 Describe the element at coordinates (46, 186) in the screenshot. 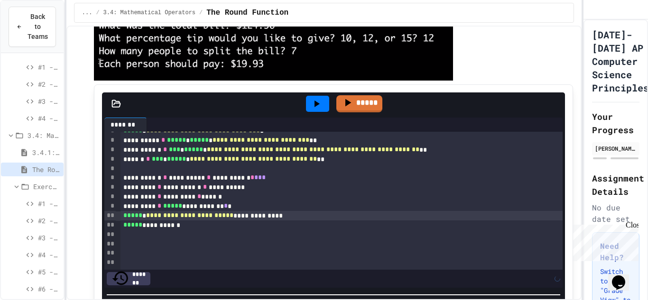

I see `span: Exercise - Mathematical Operators` at that location.